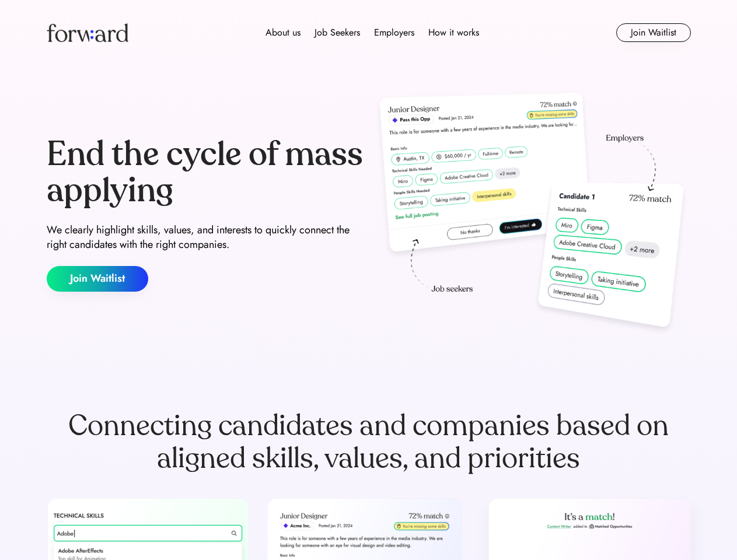  Describe the element at coordinates (88, 33) in the screenshot. I see `img: Forward logo` at that location.